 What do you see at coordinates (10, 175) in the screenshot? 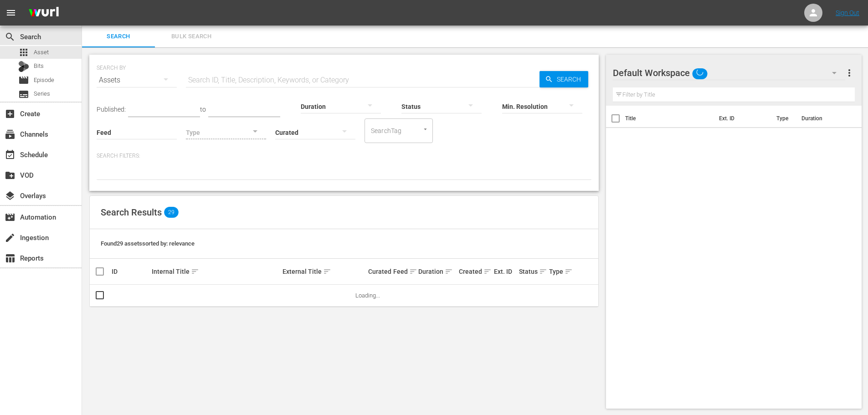
I see `span: VOD` at bounding box center [10, 175].